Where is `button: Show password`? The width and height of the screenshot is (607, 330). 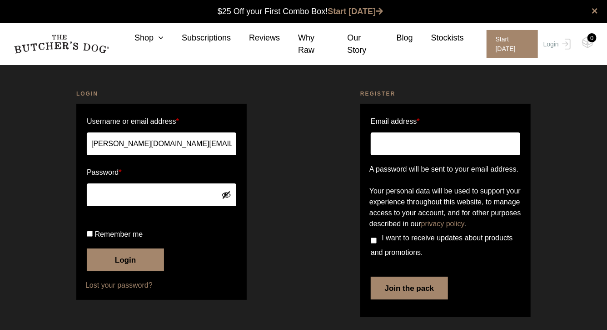
button: Show password is located at coordinates (226, 195).